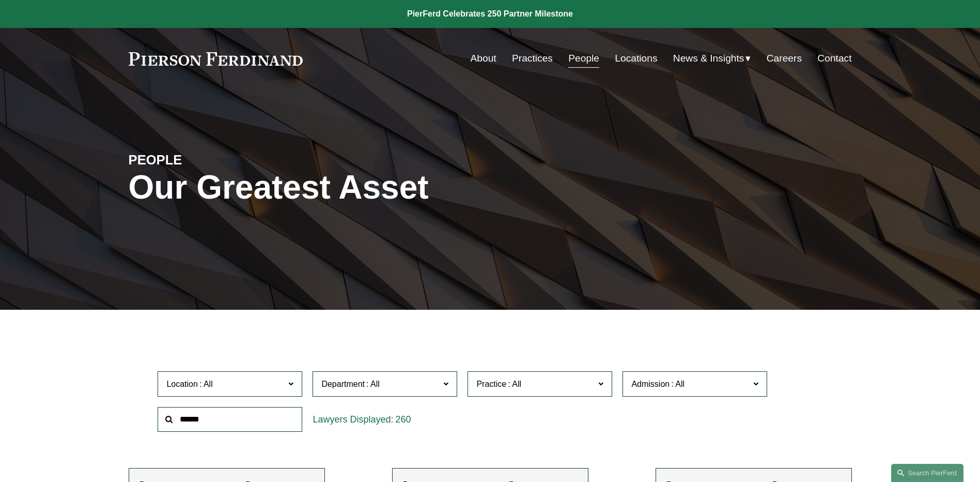 The height and width of the screenshot is (482, 980). I want to click on a: About, so click(484, 58).